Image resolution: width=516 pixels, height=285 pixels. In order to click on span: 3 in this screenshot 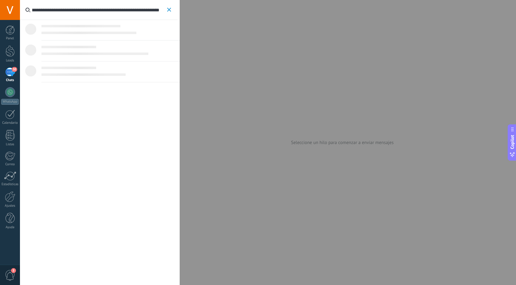, I will do `click(14, 270)`.